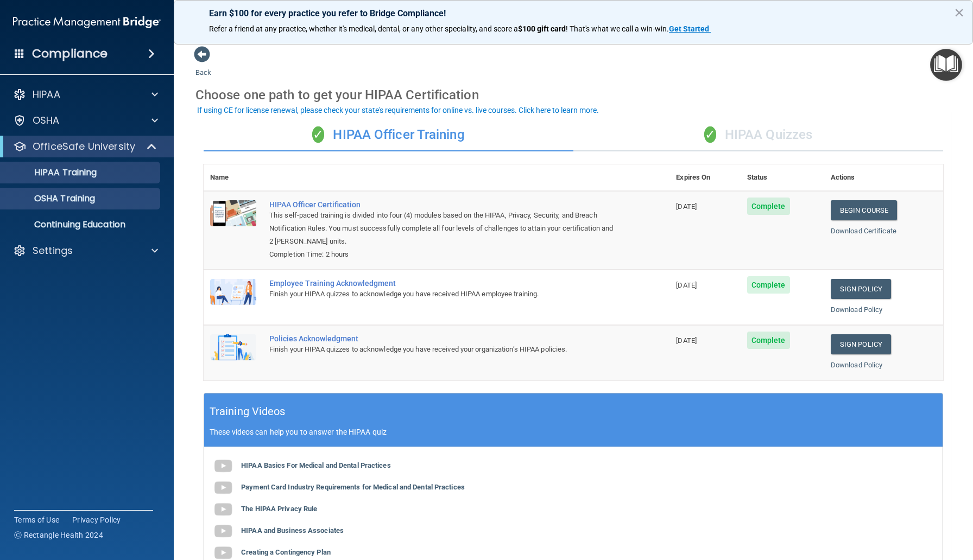 This screenshot has height=560, width=973. I want to click on p: OSHA Training, so click(51, 199).